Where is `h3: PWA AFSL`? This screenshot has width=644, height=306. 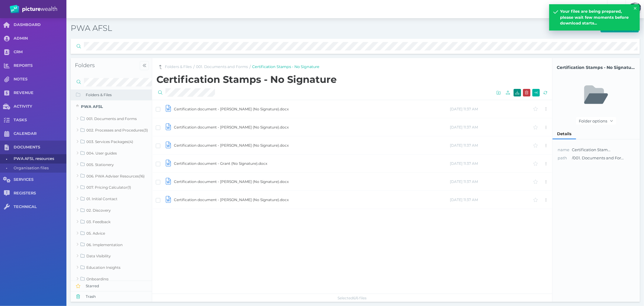
h3: PWA AFSL is located at coordinates (260, 28).